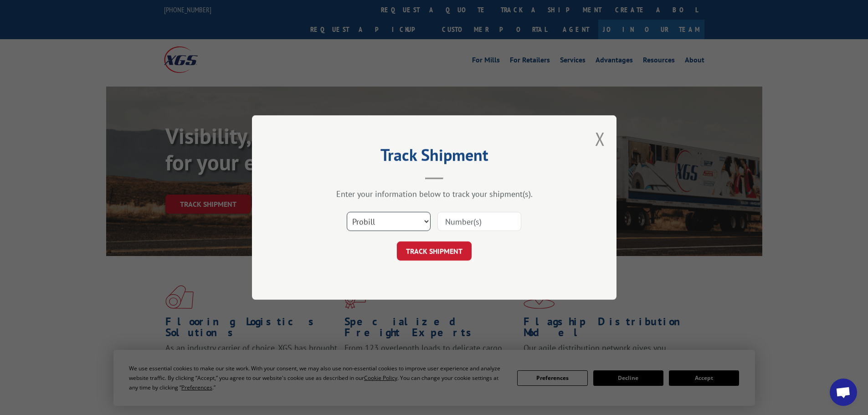  What do you see at coordinates (843, 393) in the screenshot?
I see `div: Open chat` at bounding box center [843, 393].